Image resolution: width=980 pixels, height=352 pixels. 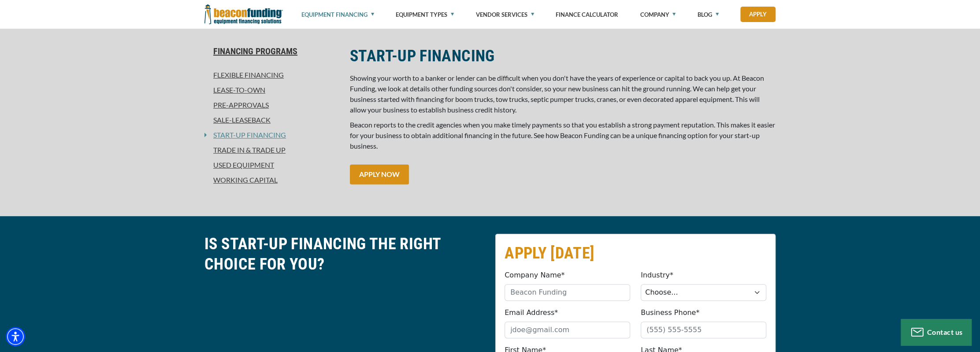 What do you see at coordinates (563, 56) in the screenshot?
I see `h2: START-UP FINANCING` at bounding box center [563, 56].